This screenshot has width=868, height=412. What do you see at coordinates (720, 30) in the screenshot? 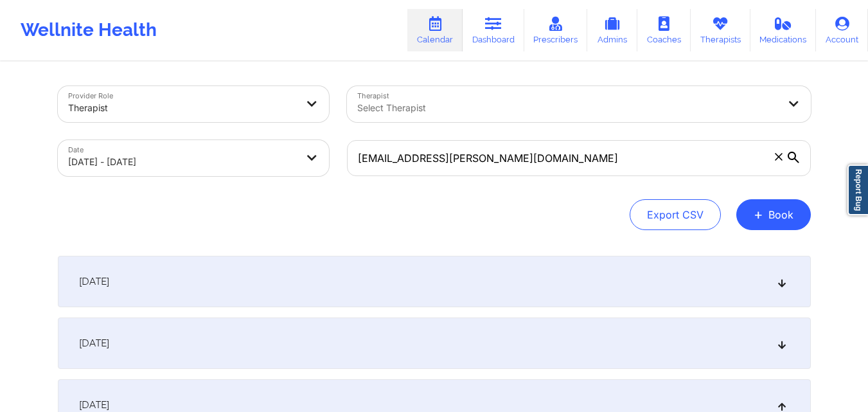
I see `a: Therapists` at bounding box center [720, 30].